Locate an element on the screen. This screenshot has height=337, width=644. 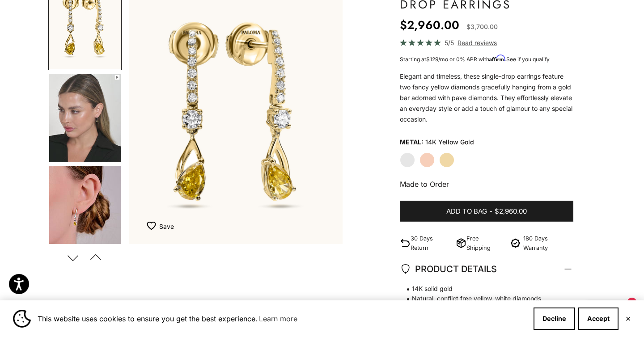
p: Made to Order is located at coordinates (486, 184).